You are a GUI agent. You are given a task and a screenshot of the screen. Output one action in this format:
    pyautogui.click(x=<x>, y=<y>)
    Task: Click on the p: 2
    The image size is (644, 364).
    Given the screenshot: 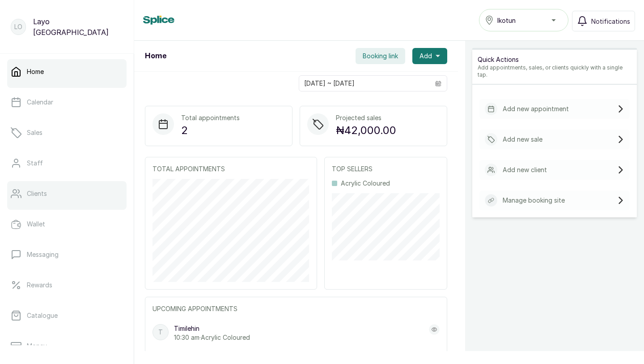 What is the action you would take?
    pyautogui.click(x=210, y=130)
    